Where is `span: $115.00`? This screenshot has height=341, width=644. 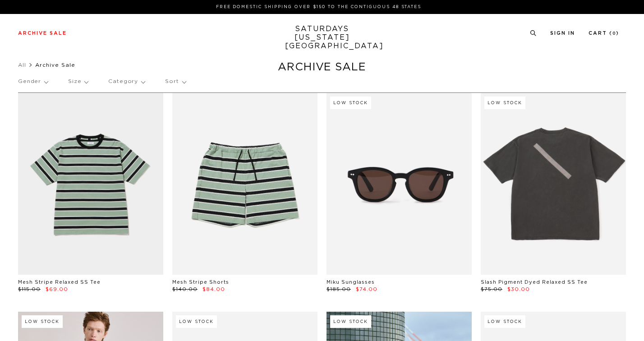
span: $115.00 is located at coordinates (29, 289).